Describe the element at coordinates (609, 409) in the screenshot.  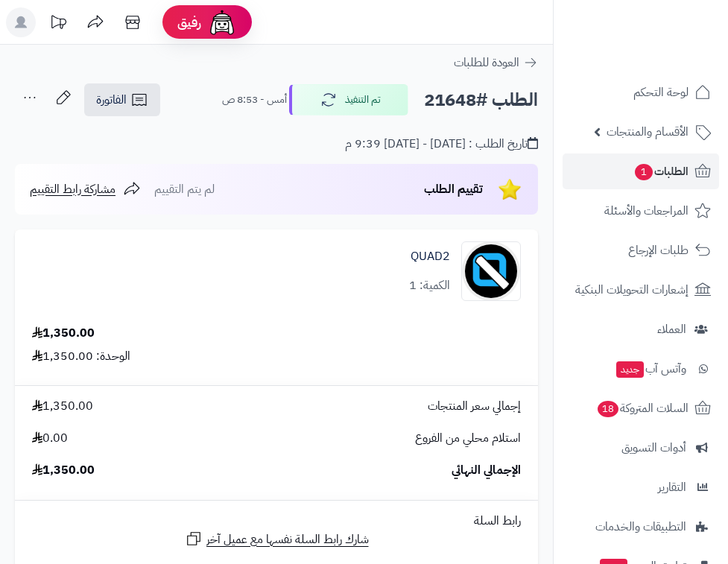
I see `span: 18` at that location.